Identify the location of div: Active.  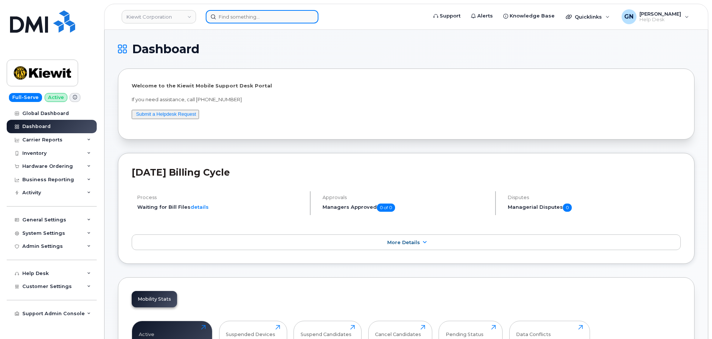
(147, 331).